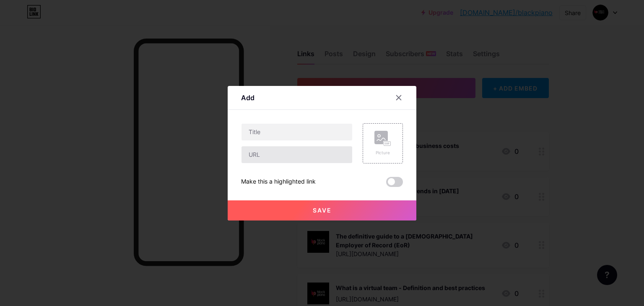 This screenshot has height=306, width=644. What do you see at coordinates (278, 181) in the screenshot?
I see `div: Make this a highlighted link` at bounding box center [278, 181].